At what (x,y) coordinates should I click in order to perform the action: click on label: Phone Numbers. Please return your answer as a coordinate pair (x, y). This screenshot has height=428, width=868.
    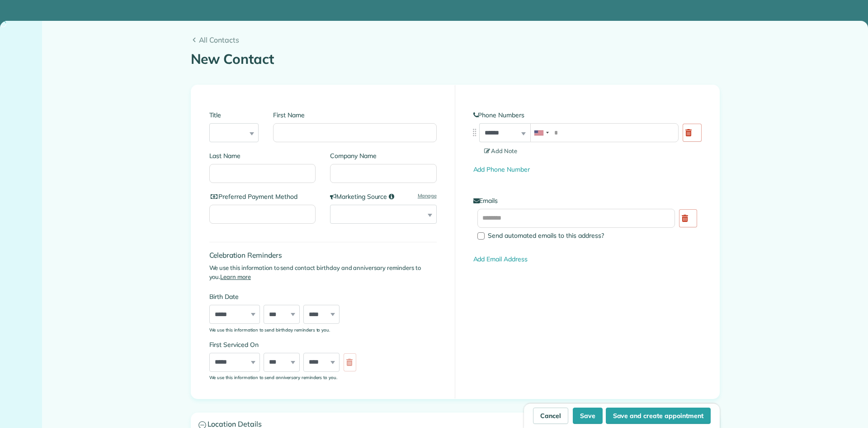
    Looking at the image, I should click on (587, 115).